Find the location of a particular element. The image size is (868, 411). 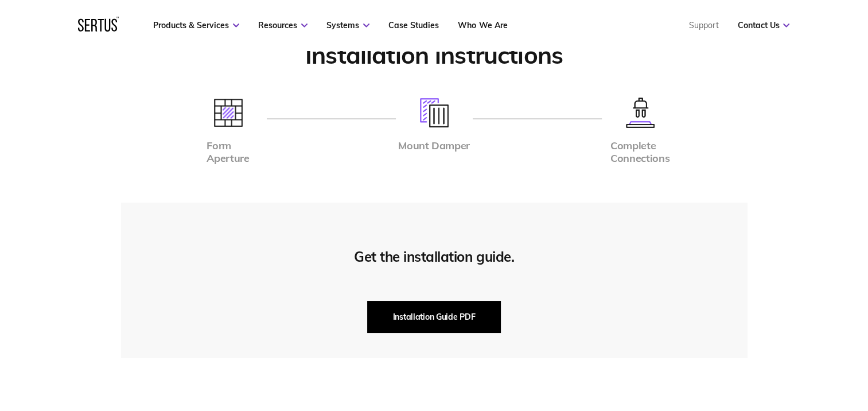

div: Get the installation guide. is located at coordinates (433, 257).